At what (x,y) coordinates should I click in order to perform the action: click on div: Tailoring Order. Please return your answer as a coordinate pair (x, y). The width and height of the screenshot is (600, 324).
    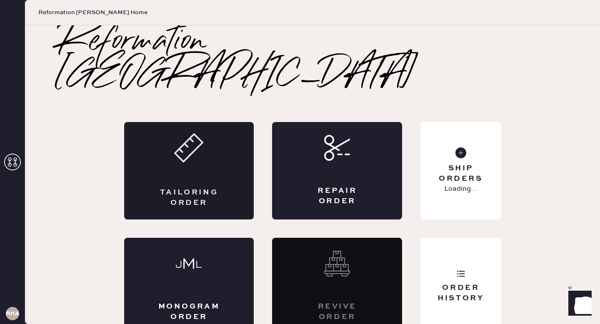
    Looking at the image, I should click on (189, 198).